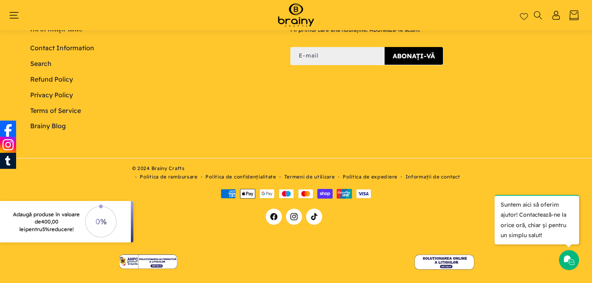 The image size is (592, 283). I want to click on a: Politica de confidențialitate, so click(240, 177).